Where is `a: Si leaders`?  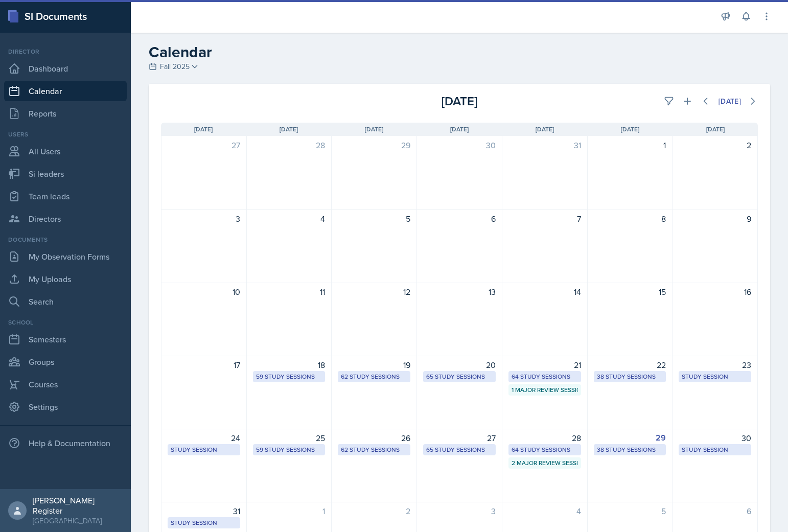
a: Si leaders is located at coordinates (66, 174).